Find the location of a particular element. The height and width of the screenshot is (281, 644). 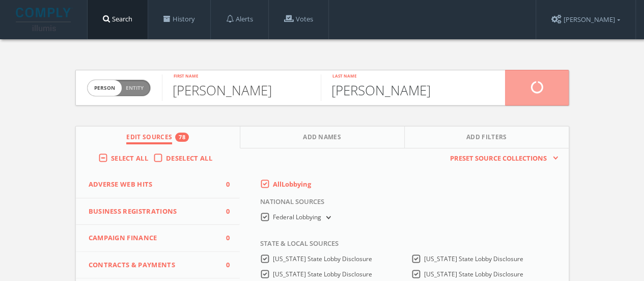

span: Contracts & Payments is located at coordinates (152, 265).